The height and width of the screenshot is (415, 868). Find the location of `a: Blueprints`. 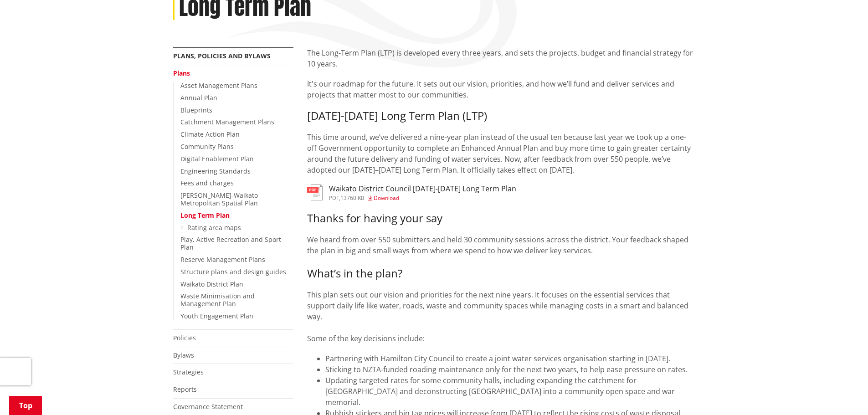

a: Blueprints is located at coordinates (196, 110).